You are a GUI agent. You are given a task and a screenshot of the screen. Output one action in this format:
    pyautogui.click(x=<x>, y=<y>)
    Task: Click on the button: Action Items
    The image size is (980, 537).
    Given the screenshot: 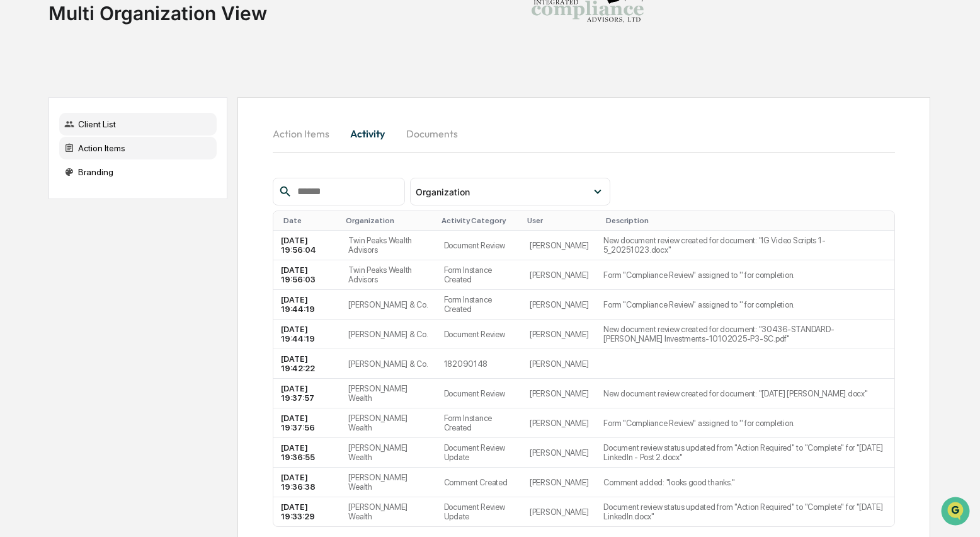 What is the action you would take?
    pyautogui.click(x=306, y=134)
    